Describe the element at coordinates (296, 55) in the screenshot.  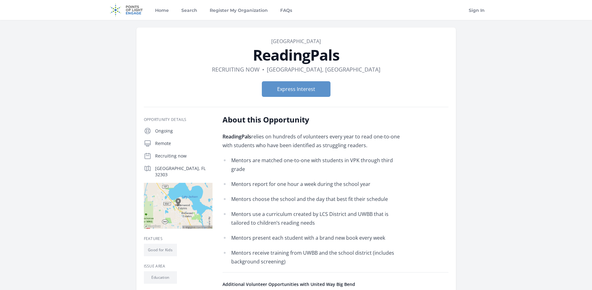
I see `h1: ReadingPals` at that location.